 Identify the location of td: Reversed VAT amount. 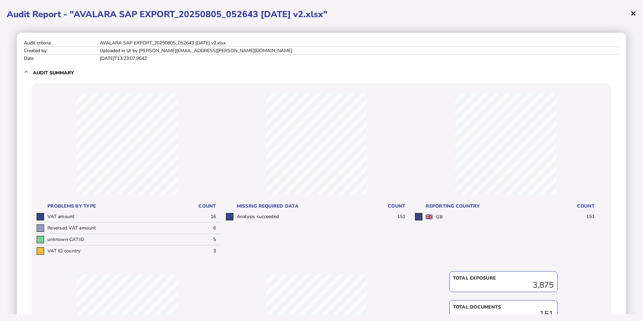
(113, 228).